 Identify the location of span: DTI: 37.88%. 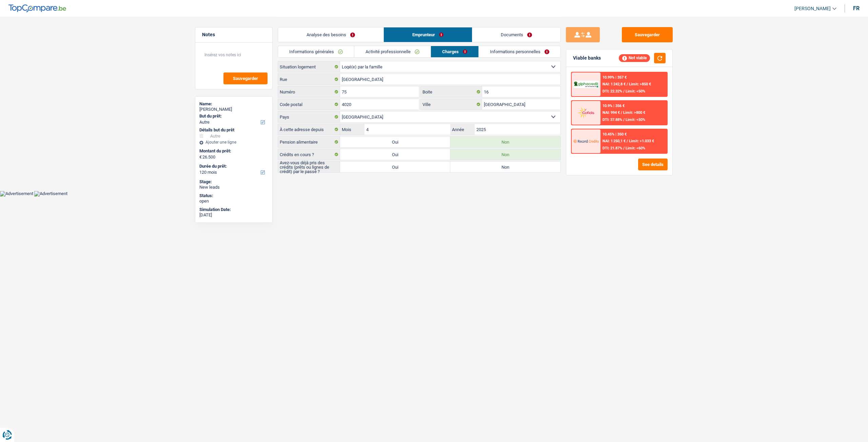
(612, 120).